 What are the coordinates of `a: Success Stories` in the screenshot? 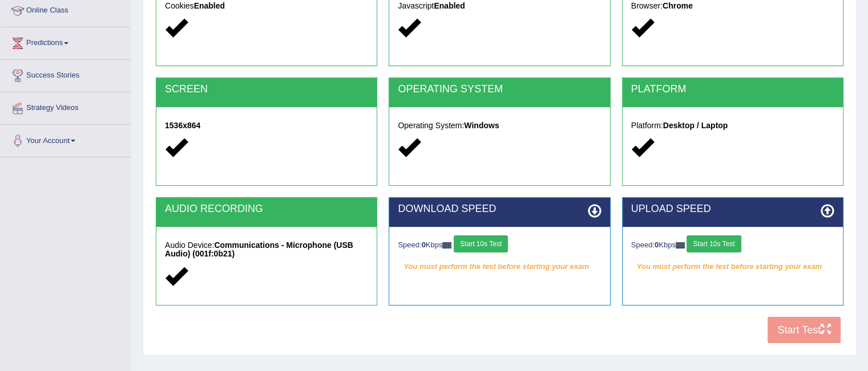 It's located at (66, 75).